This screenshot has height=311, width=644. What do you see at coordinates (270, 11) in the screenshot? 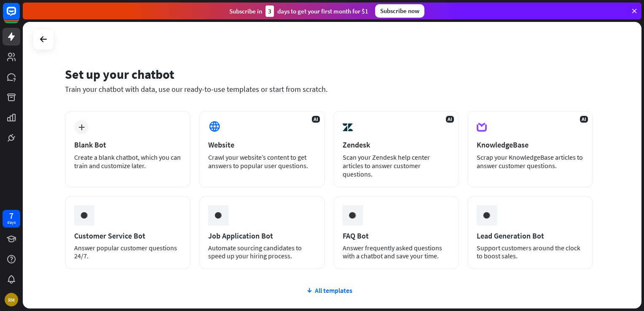
I see `div: 3` at bounding box center [270, 11].